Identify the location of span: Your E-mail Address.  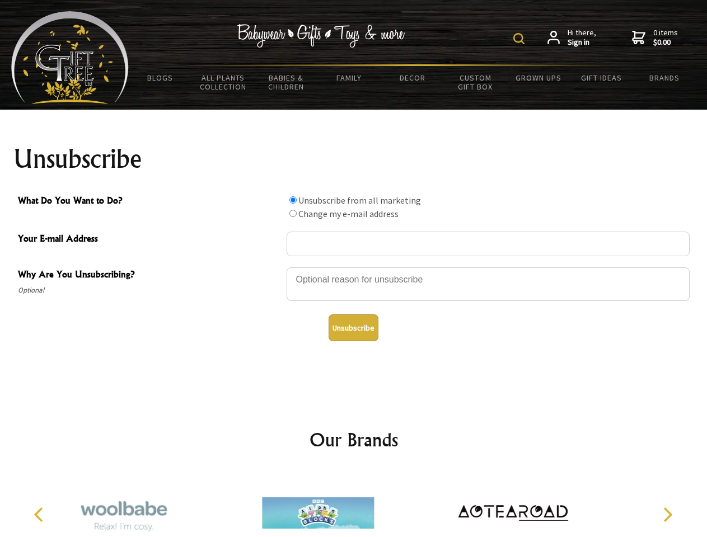
(149, 240).